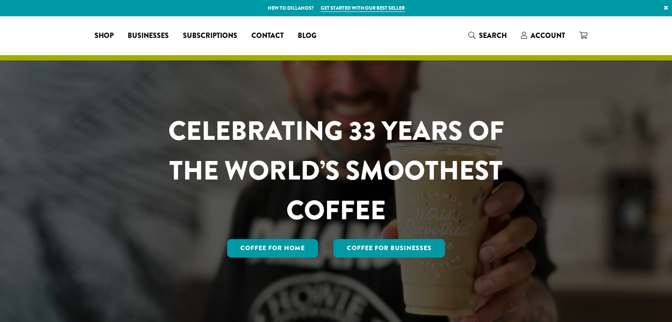  What do you see at coordinates (148, 36) in the screenshot?
I see `span: Businesses` at bounding box center [148, 36].